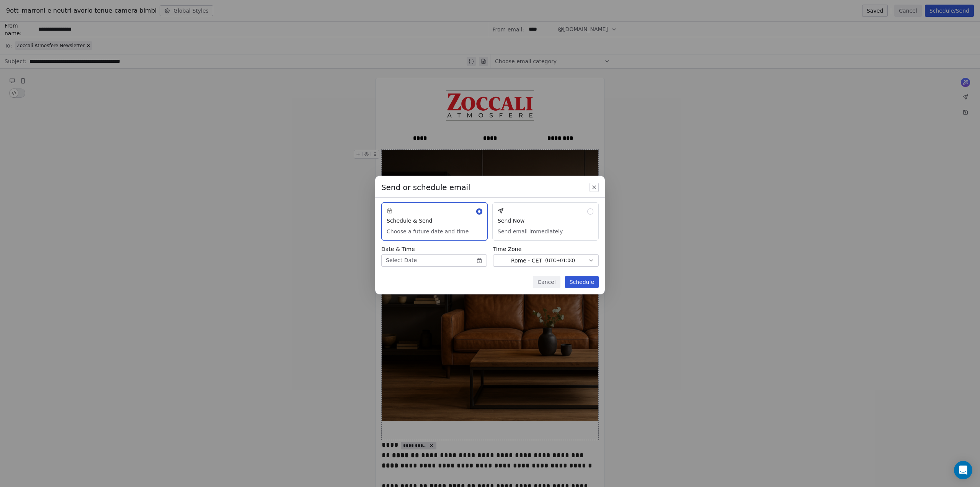 This screenshot has width=980, height=487. I want to click on span: Send or schedule email, so click(425, 187).